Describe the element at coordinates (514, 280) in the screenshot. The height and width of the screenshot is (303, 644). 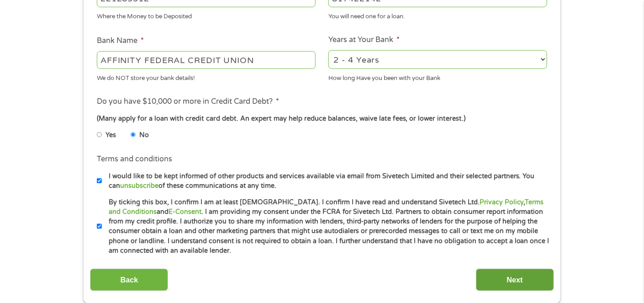
I see `input: Next` at that location.